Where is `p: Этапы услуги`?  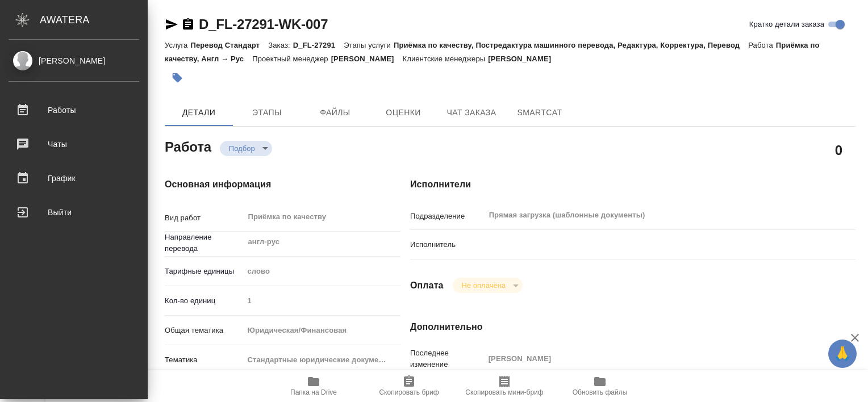
p: Этапы услуги is located at coordinates (369, 44).